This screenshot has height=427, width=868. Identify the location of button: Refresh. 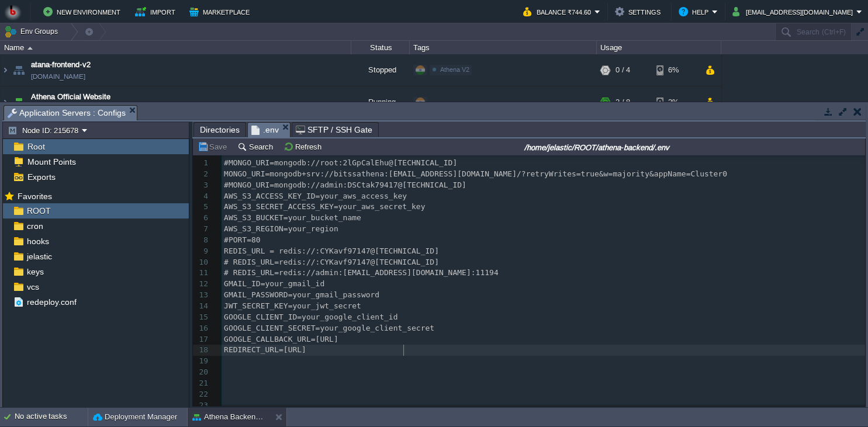
(304, 147).